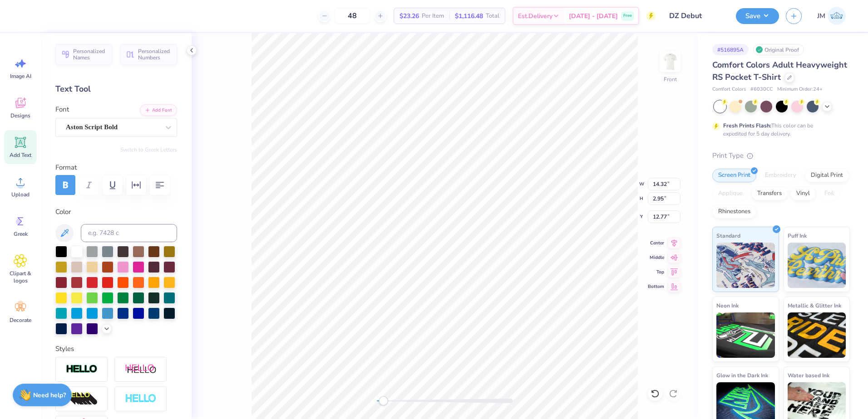 The width and height of the screenshot is (868, 419). What do you see at coordinates (116, 167) in the screenshot?
I see `label: Format` at bounding box center [116, 167].